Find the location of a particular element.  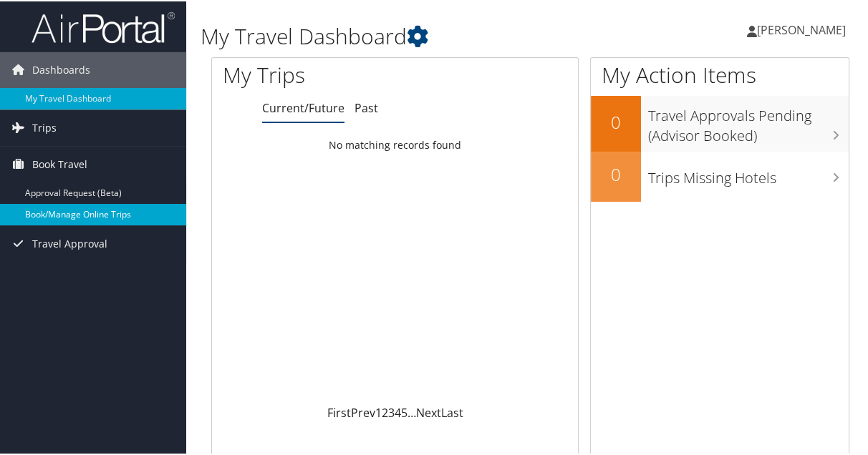

span: Dashboards is located at coordinates (61, 69).